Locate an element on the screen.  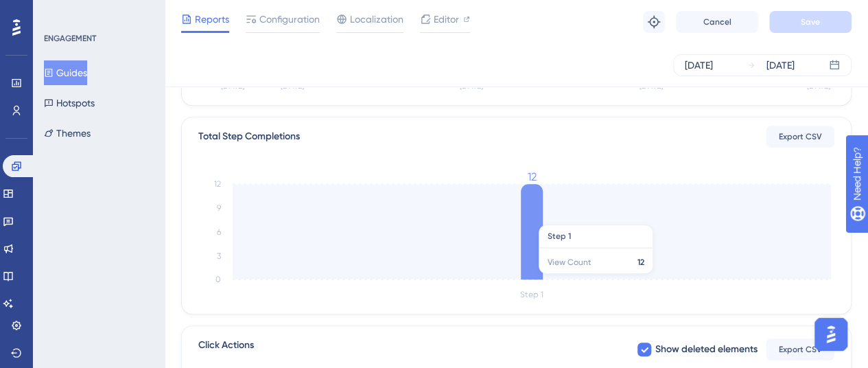
span: Save is located at coordinates (810, 22).